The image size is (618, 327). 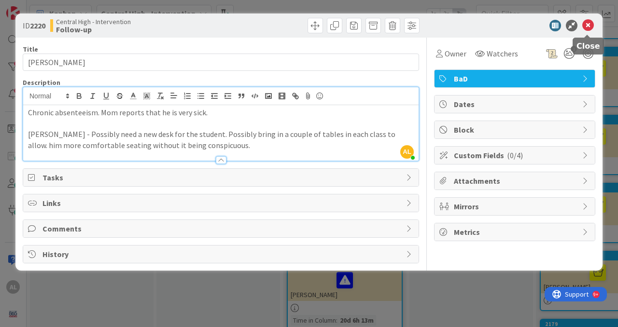 I want to click on span: Mirrors, so click(x=516, y=207).